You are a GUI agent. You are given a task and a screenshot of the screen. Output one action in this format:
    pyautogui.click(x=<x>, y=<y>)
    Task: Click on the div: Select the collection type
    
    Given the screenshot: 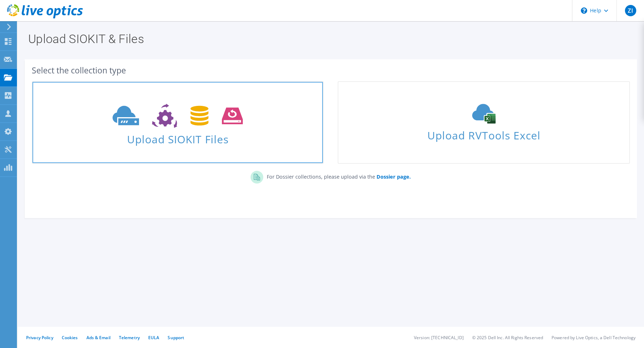 What is the action you would take?
    pyautogui.click(x=331, y=70)
    